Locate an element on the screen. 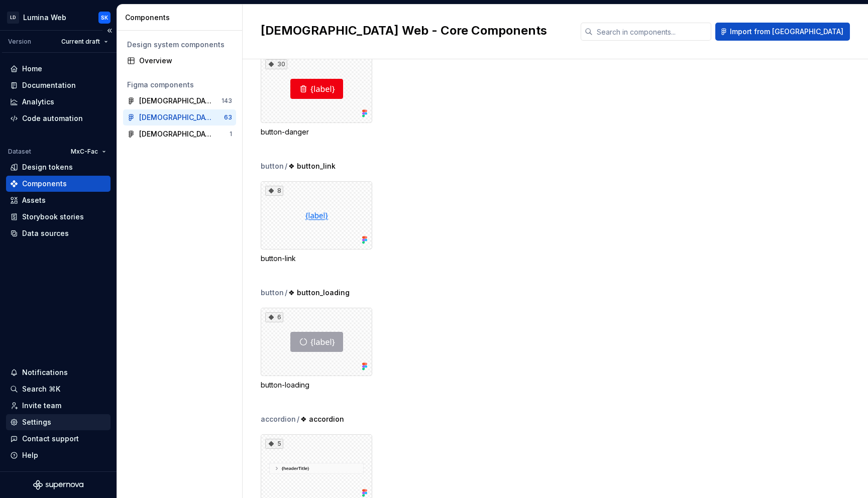 Image resolution: width=868 pixels, height=498 pixels. div: button-loading is located at coordinates (316, 385).